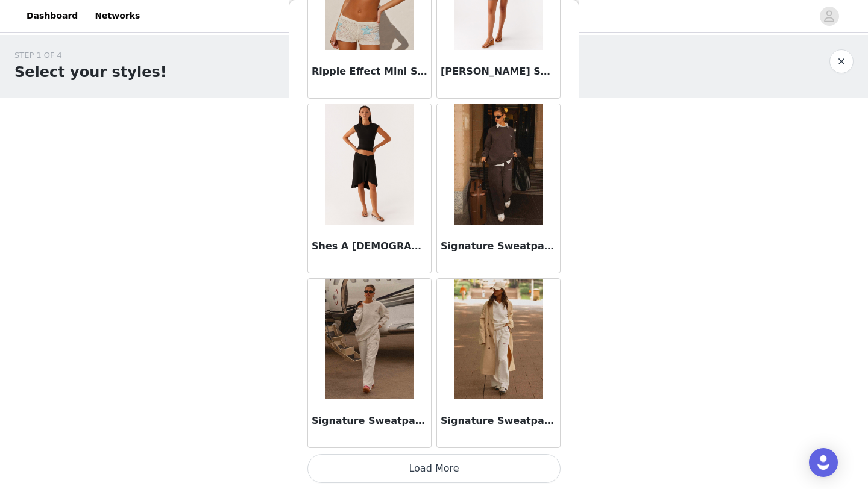 Image resolution: width=868 pixels, height=489 pixels. I want to click on img: Signature Sweatpants - Charcoal, so click(498, 164).